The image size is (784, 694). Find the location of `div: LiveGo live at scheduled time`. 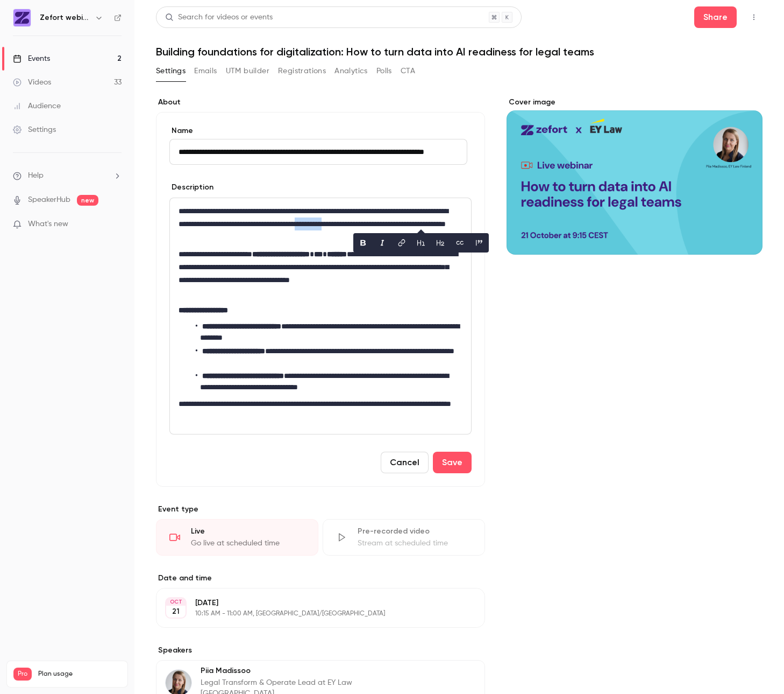

div: LiveGo live at scheduled time is located at coordinates (237, 537).